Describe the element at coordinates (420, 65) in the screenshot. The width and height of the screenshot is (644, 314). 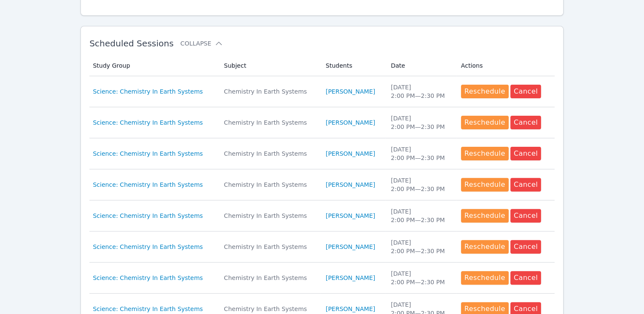
I see `th: Date` at that location.